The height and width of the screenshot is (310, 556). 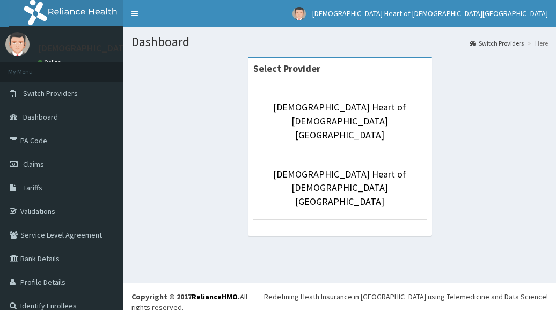 What do you see at coordinates (497, 43) in the screenshot?
I see `a: Switch Providers` at bounding box center [497, 43].